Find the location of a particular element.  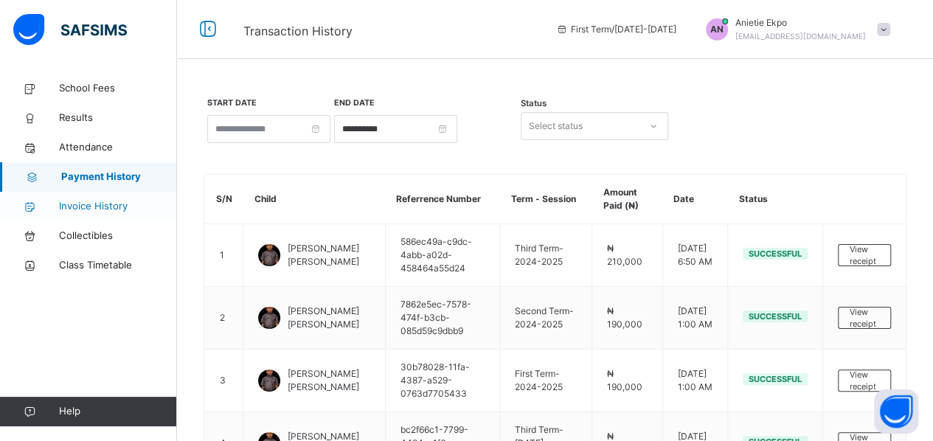

span: Collectibles is located at coordinates (118, 236).